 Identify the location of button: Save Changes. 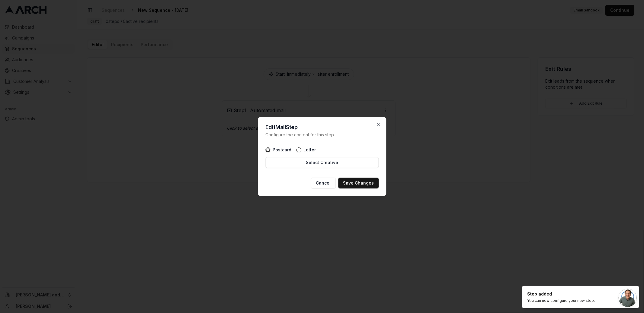
(359, 184).